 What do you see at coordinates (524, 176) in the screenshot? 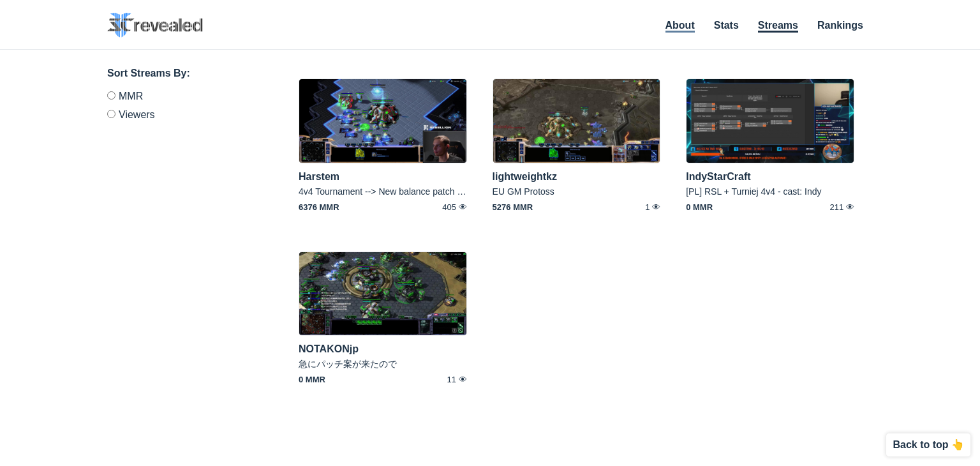
I see `a: lightweightkz` at bounding box center [524, 176].